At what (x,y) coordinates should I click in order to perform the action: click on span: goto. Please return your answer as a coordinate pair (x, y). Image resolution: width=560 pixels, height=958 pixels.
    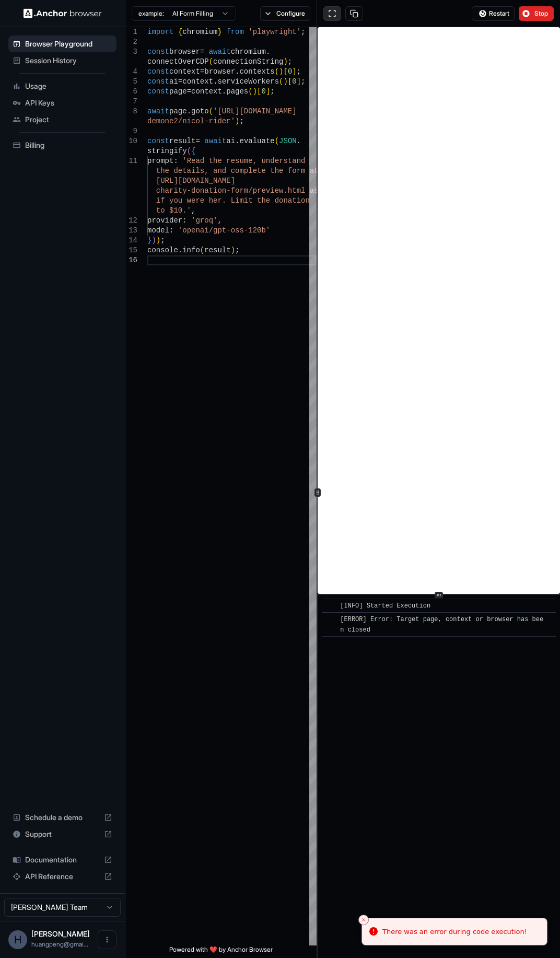
    Looking at the image, I should click on (200, 111).